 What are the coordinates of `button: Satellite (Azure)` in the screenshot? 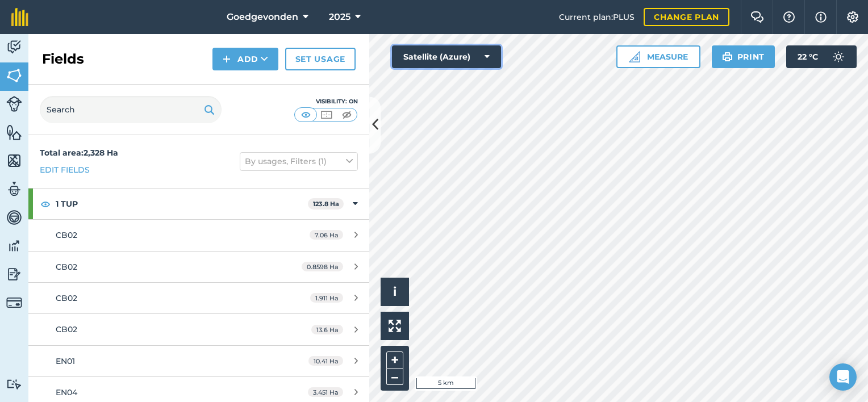 It's located at (446, 57).